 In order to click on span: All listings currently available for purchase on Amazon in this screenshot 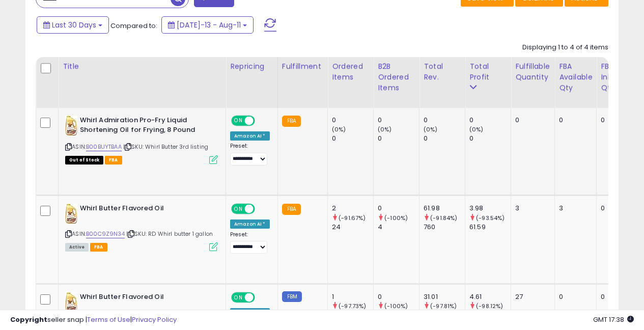, I will do `click(77, 247)`.